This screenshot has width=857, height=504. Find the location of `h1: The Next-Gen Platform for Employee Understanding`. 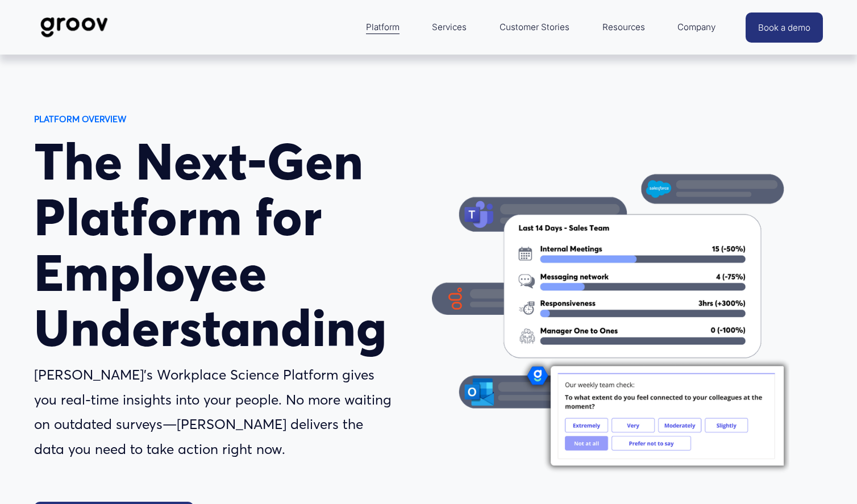

h1: The Next-Gen Platform for Employee Understanding is located at coordinates (230, 245).